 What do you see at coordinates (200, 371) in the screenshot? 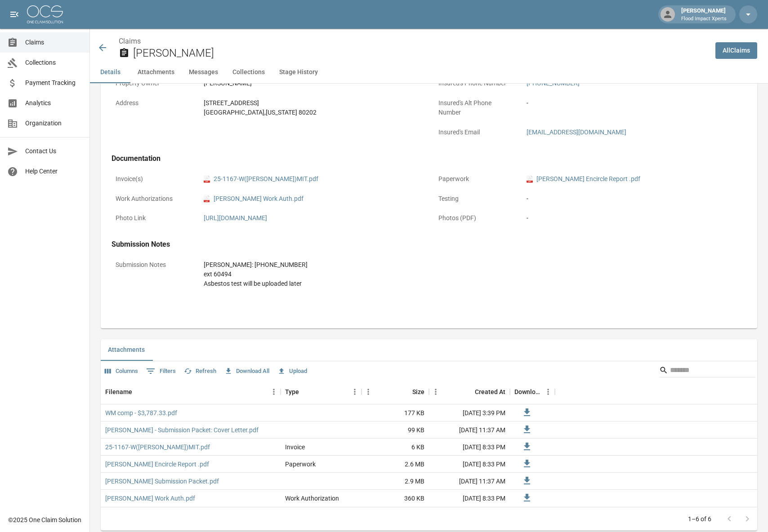
I see `button: Refresh` at bounding box center [200, 371].